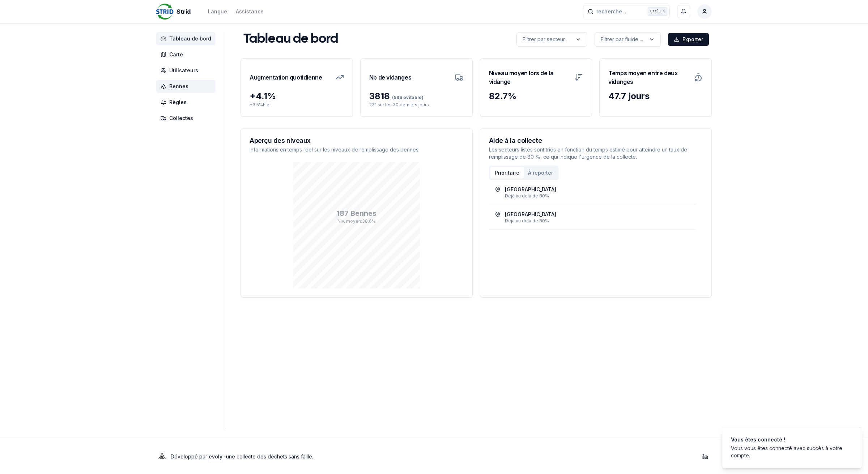 This screenshot has width=868, height=474. What do you see at coordinates (178, 86) in the screenshot?
I see `span: Bennes` at bounding box center [178, 86].